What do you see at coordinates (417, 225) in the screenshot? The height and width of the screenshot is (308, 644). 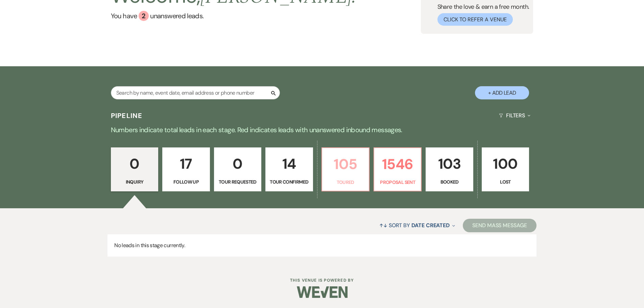 I see `button: Sort By Date Created` at bounding box center [417, 225].